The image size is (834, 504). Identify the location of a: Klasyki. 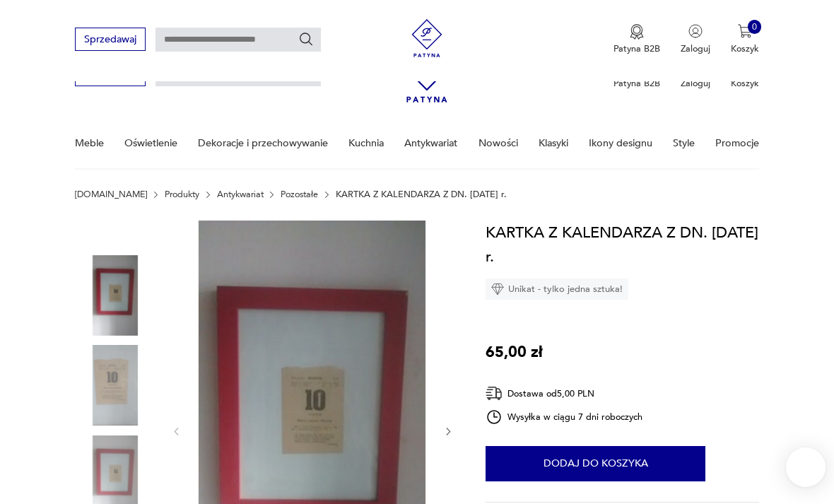
(554, 143).